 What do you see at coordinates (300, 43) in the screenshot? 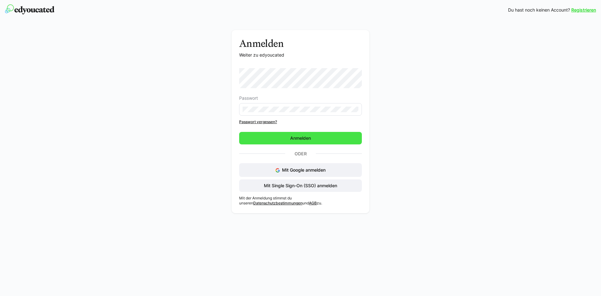
I see `h3: Anmelden` at bounding box center [300, 43].